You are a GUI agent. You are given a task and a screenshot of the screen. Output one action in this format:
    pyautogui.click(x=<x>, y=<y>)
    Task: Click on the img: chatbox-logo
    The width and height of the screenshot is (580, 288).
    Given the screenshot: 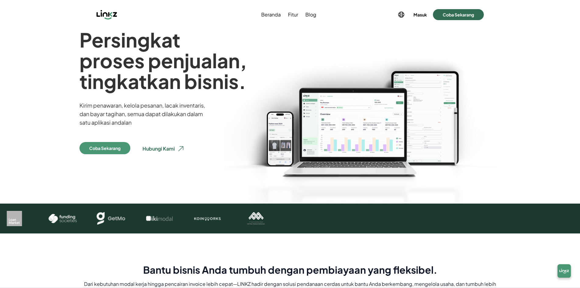 What is the action you would take?
    pyautogui.click(x=564, y=272)
    